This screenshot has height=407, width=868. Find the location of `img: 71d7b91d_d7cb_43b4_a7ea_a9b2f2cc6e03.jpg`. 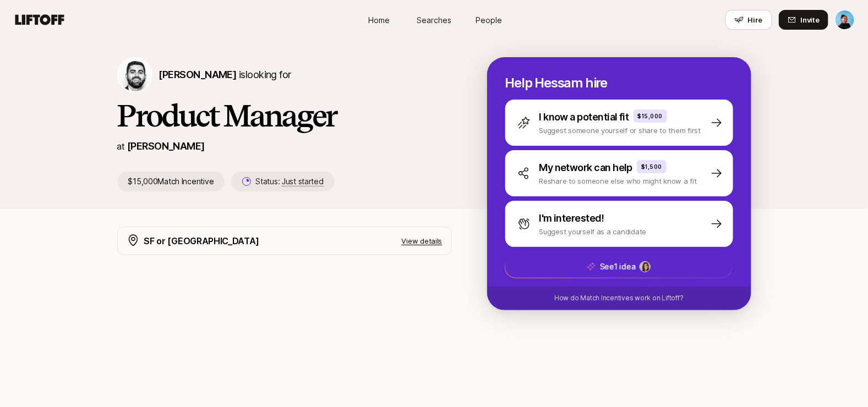

img: 71d7b91d_d7cb_43b4_a7ea_a9b2f2cc6e03.jpg is located at coordinates (645, 267).